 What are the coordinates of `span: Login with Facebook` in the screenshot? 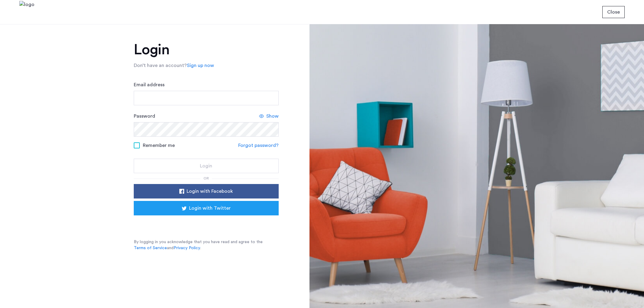 It's located at (210, 191).